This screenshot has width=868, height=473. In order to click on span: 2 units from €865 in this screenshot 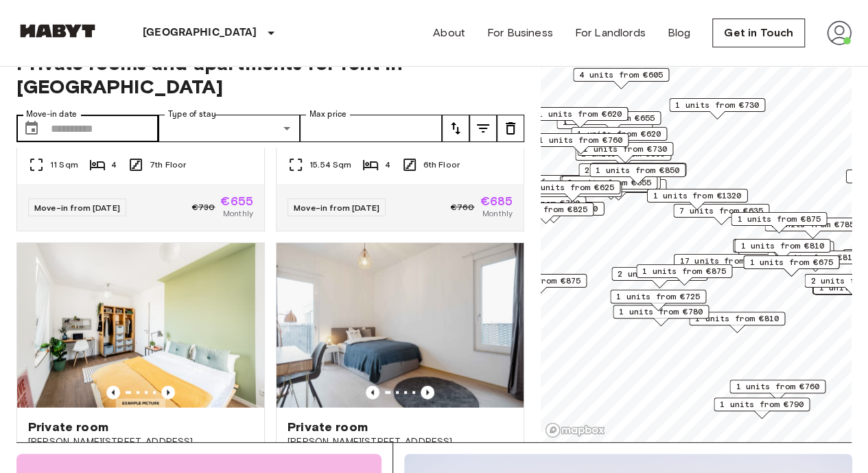, I will do `click(660, 274)`.